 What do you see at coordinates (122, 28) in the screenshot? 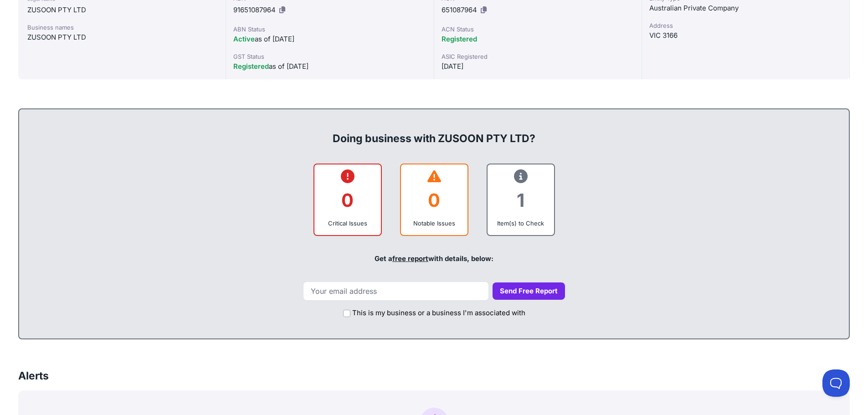
I see `div: Business names` at bounding box center [122, 28].